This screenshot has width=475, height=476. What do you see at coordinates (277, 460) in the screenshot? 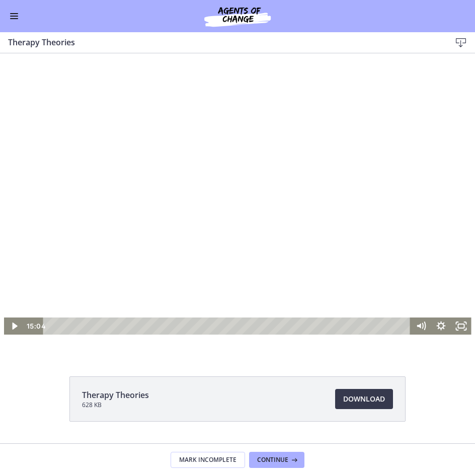
I see `button: Continue` at bounding box center [277, 460].